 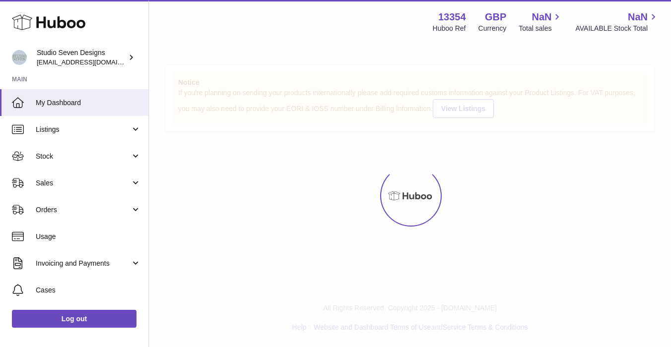 I want to click on span: AVAILABLE Stock Total, so click(x=617, y=28).